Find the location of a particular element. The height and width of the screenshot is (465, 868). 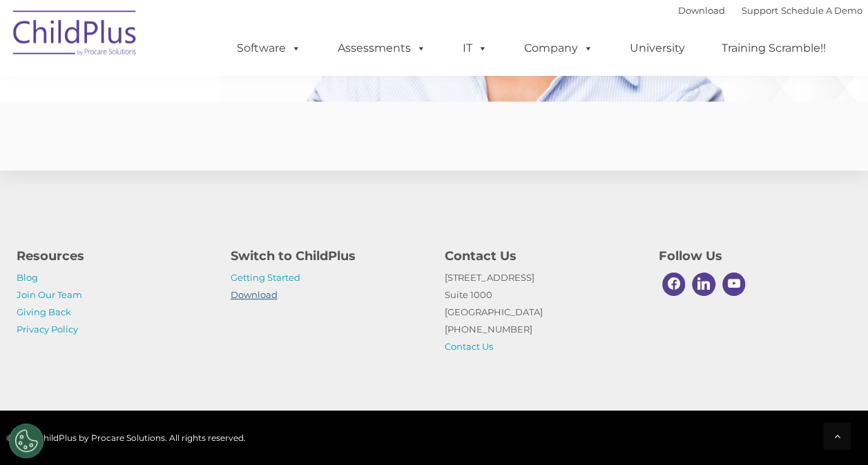

button: Cookies Settings is located at coordinates (26, 441).